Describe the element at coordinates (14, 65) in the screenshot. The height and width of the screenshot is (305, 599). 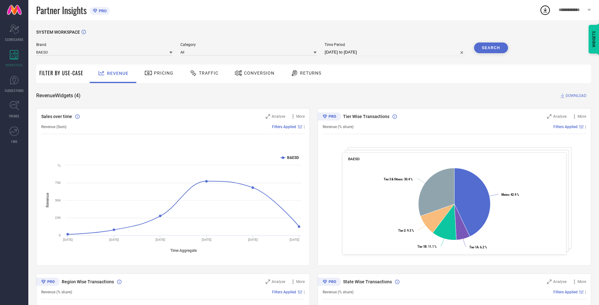
I see `span: WORKSPACE` at that location.